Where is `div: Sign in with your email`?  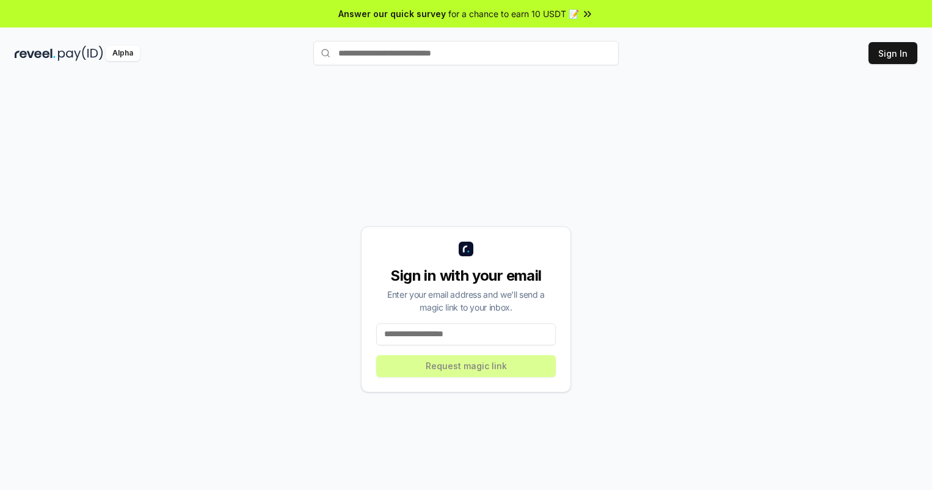
div: Sign in with your email is located at coordinates (466, 276).